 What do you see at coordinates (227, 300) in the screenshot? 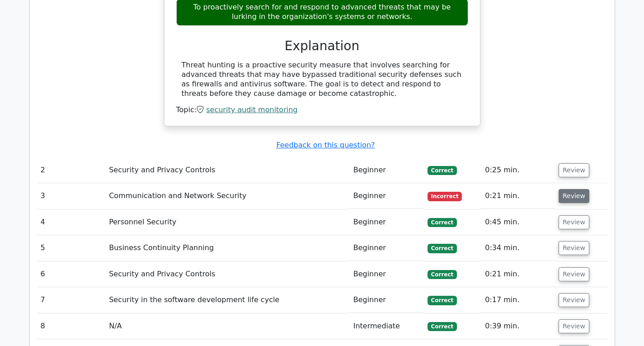
I see `td: Security in the software development life cycle` at bounding box center [227, 300].